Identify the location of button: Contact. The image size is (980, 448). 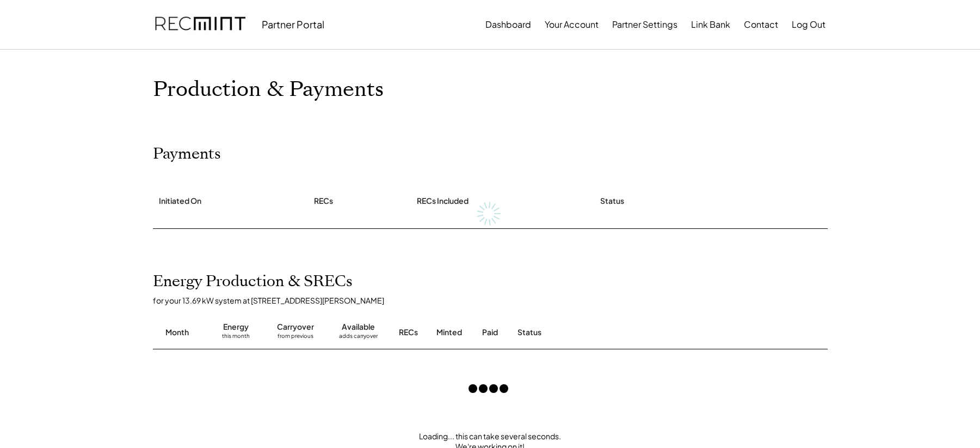
(761, 25).